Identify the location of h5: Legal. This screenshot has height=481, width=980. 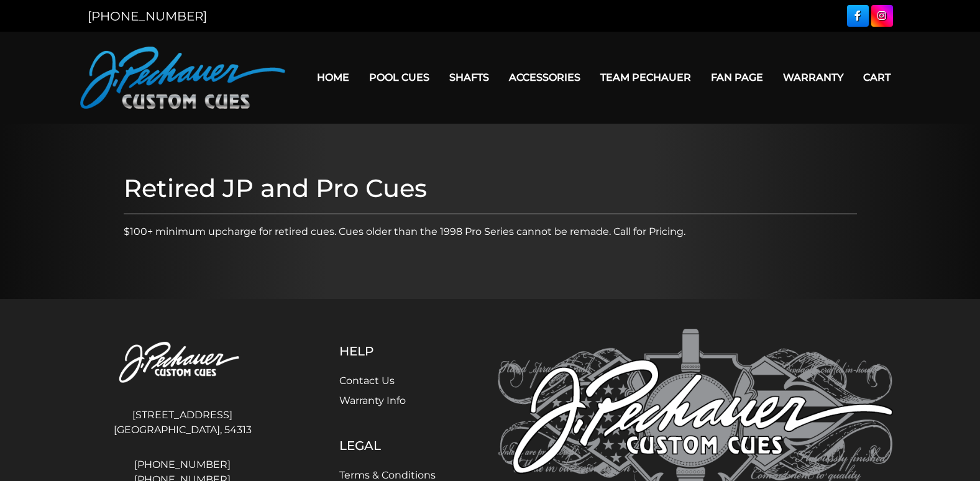
(387, 445).